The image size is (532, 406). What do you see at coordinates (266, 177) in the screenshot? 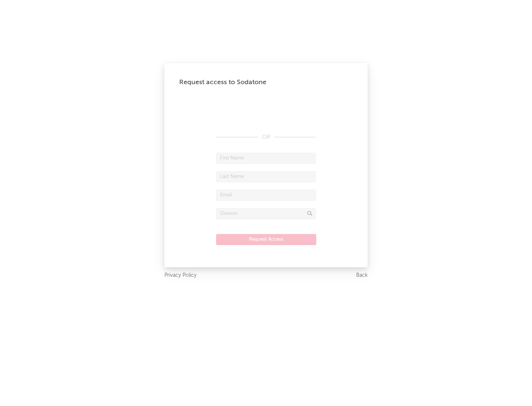
I see `input: Last Name` at bounding box center [266, 177].